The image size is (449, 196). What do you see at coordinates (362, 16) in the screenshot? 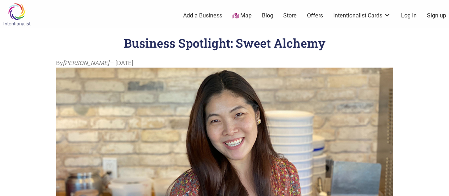
I see `li: Intentionalist Cards` at bounding box center [362, 16].